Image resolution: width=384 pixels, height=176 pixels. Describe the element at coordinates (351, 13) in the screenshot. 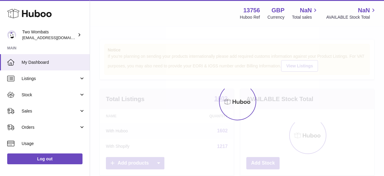

I see `a: NaN AVAILABLE Stock Total` at that location.